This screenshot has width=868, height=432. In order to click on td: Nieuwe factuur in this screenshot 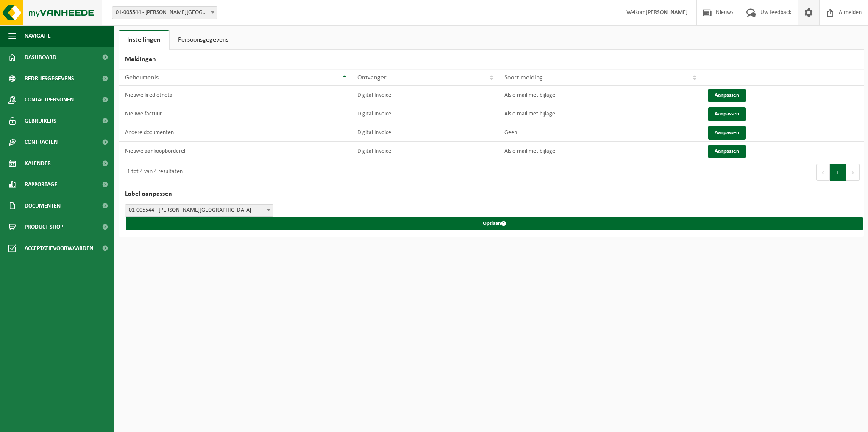, I will do `click(235, 114)`.